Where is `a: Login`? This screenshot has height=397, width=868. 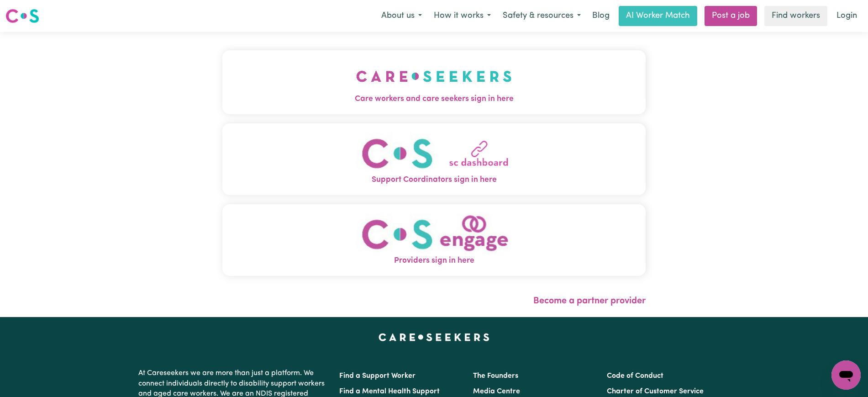 a: Login is located at coordinates (846, 16).